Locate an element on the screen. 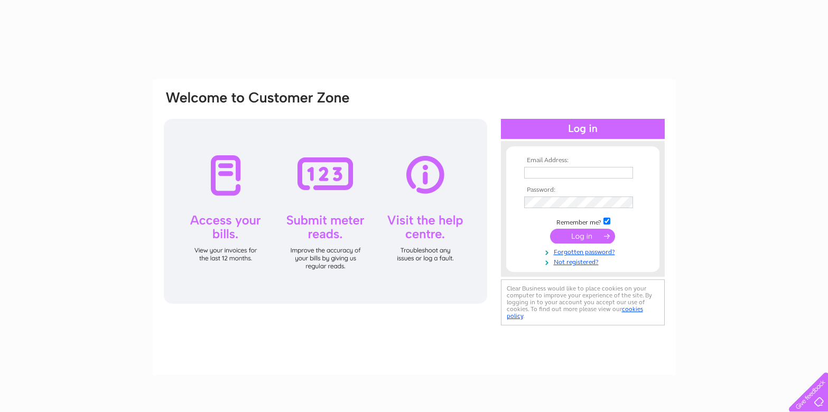 Image resolution: width=828 pixels, height=412 pixels. input: Submit is located at coordinates (582, 236).